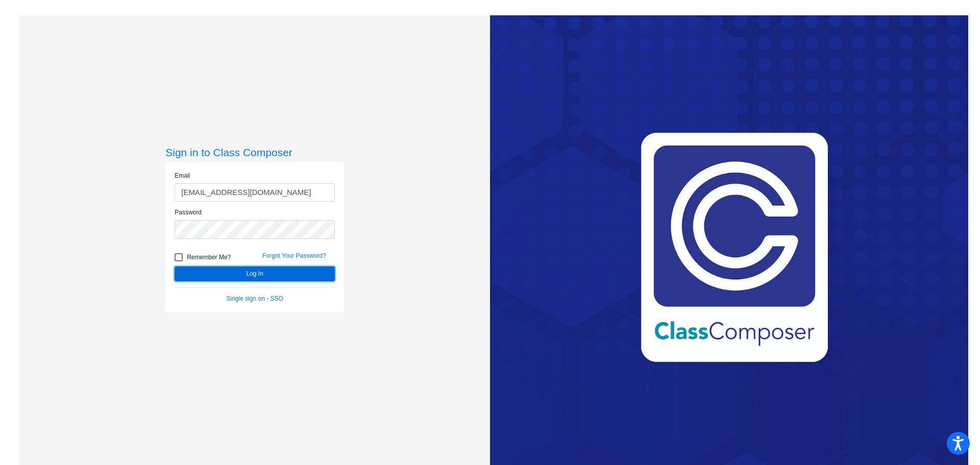 The height and width of the screenshot is (465, 980). What do you see at coordinates (188, 212) in the screenshot?
I see `label: Password` at bounding box center [188, 212].